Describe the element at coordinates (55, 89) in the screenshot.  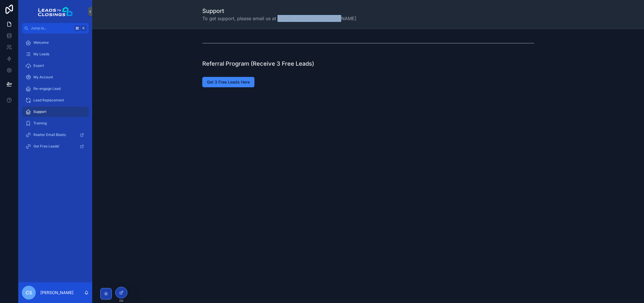
I see `a: Re-engage Lead` at that location.